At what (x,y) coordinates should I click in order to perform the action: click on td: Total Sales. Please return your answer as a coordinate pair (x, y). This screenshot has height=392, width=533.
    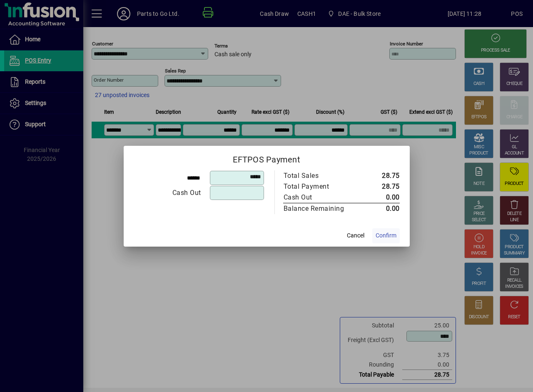
    Looking at the image, I should click on (322, 176).